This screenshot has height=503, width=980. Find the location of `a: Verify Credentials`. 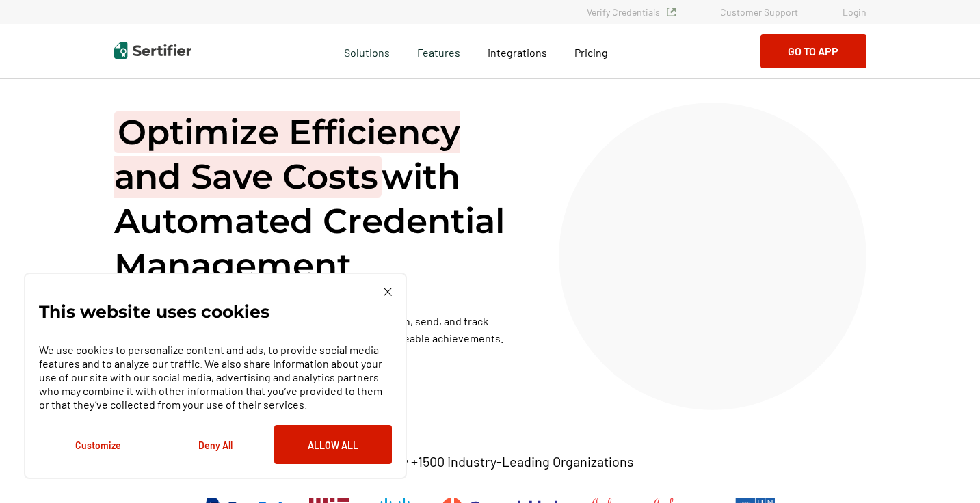

a: Verify Credentials is located at coordinates (631, 12).